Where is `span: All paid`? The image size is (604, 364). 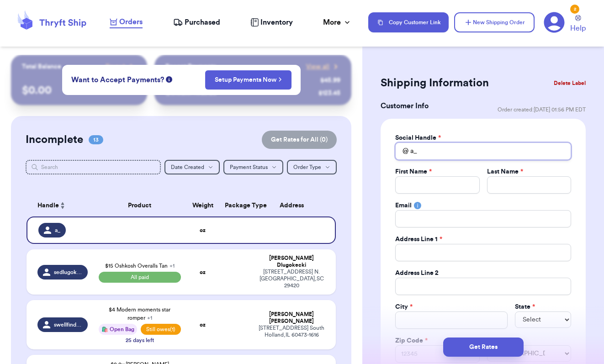
span: All paid is located at coordinates (140, 277).